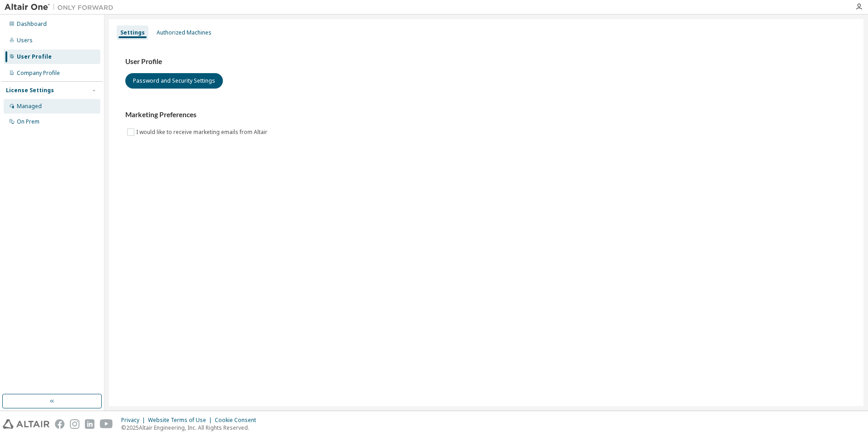  What do you see at coordinates (74, 424) in the screenshot?
I see `img: instagram.svg` at bounding box center [74, 424].